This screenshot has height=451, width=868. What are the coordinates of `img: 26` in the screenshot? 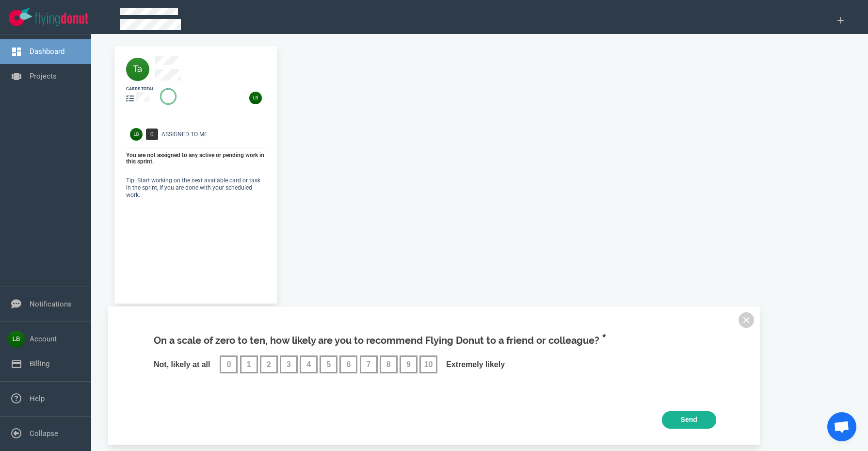 It's located at (256, 98).